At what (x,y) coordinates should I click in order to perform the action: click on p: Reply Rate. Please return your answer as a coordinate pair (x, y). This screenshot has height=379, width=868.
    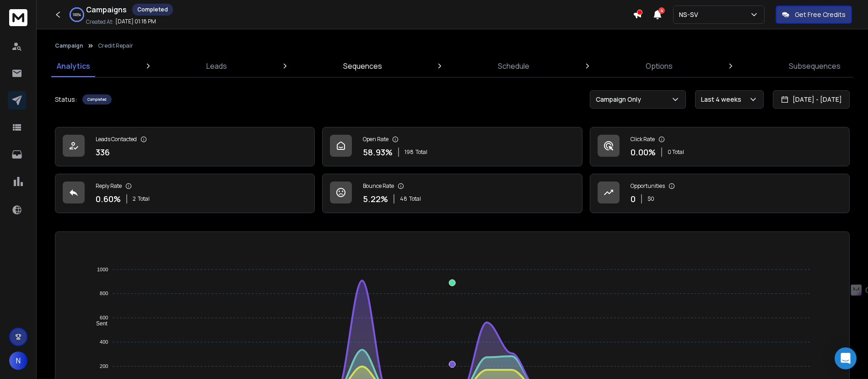
    Looking at the image, I should click on (108, 186).